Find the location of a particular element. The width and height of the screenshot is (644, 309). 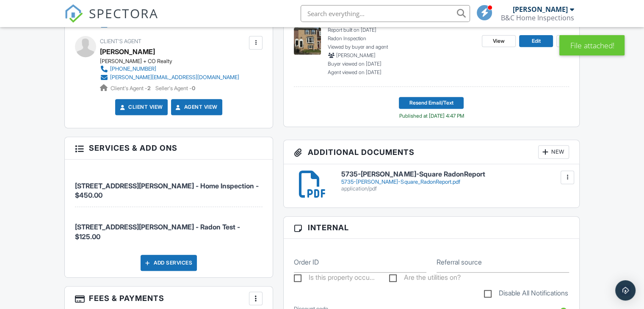

label: Is this property occupied? is located at coordinates (334, 279).